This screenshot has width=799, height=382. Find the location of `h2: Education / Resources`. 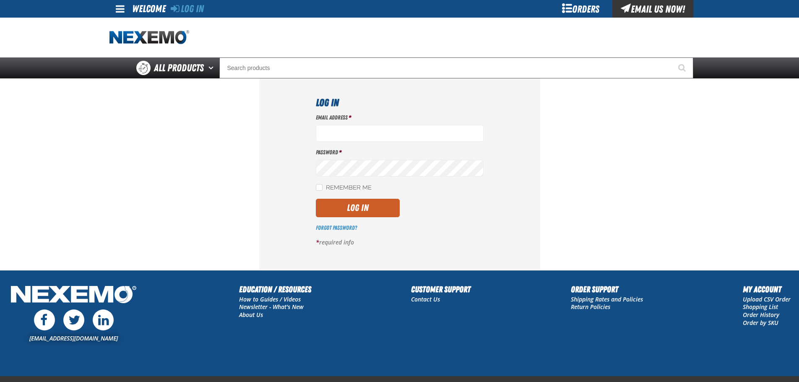

h2: Education / Resources is located at coordinates (275, 289).